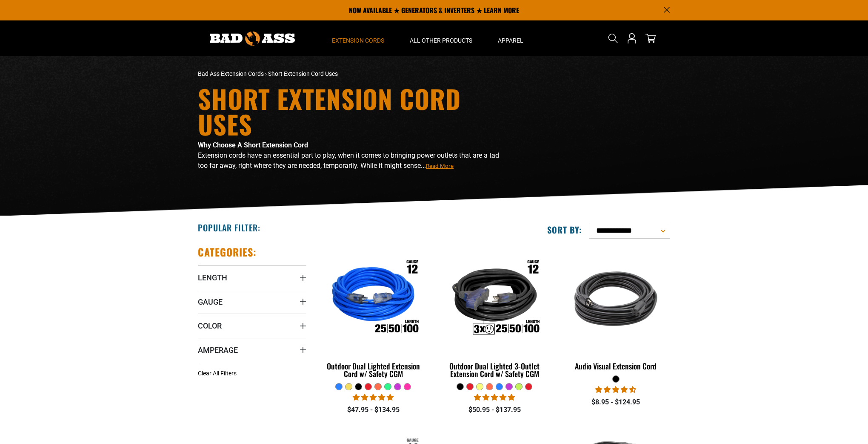 This screenshot has height=444, width=868. I want to click on a: Outdoor Dual Lighted 3-Outlet Extension Cord w/ Safety CGM Outdoor Dual Lighted 3-Outlet Extensio..., so click(495, 314).